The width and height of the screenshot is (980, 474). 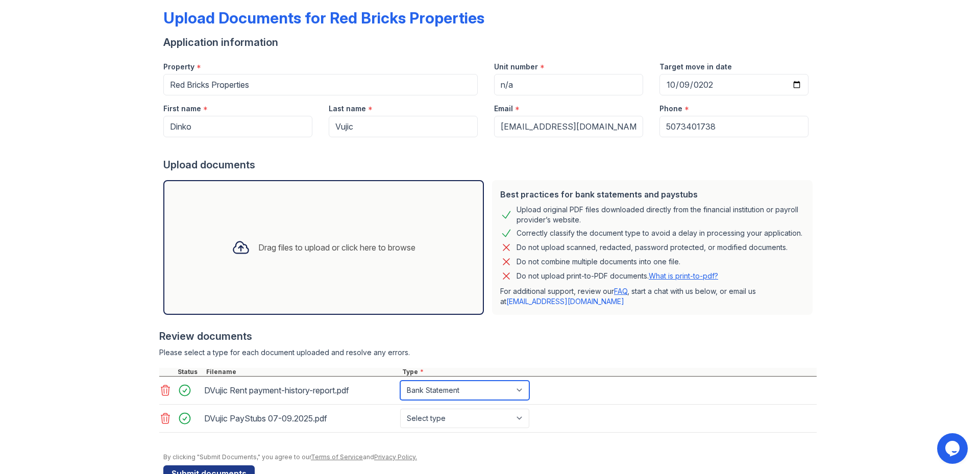 What do you see at coordinates (660, 233) in the screenshot?
I see `div: Correctly classify the document type to avoid a delay in processing your application.` at bounding box center [660, 233].